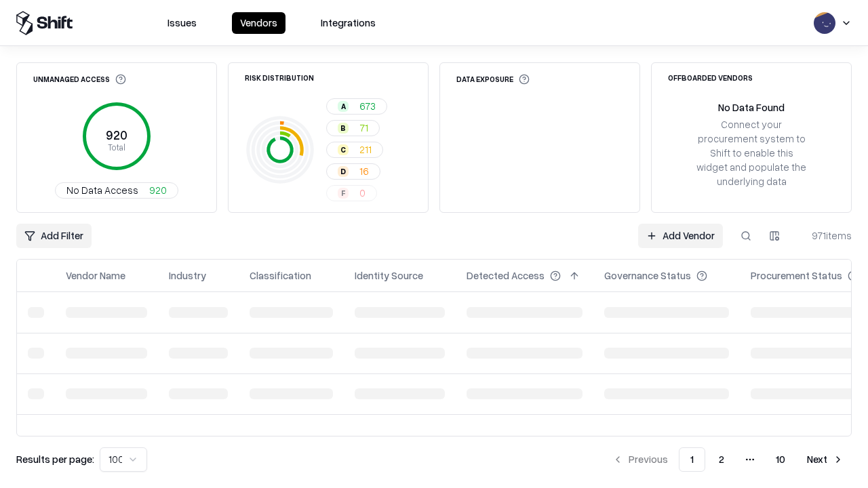  What do you see at coordinates (363, 128) in the screenshot?
I see `span: 71` at bounding box center [363, 128].